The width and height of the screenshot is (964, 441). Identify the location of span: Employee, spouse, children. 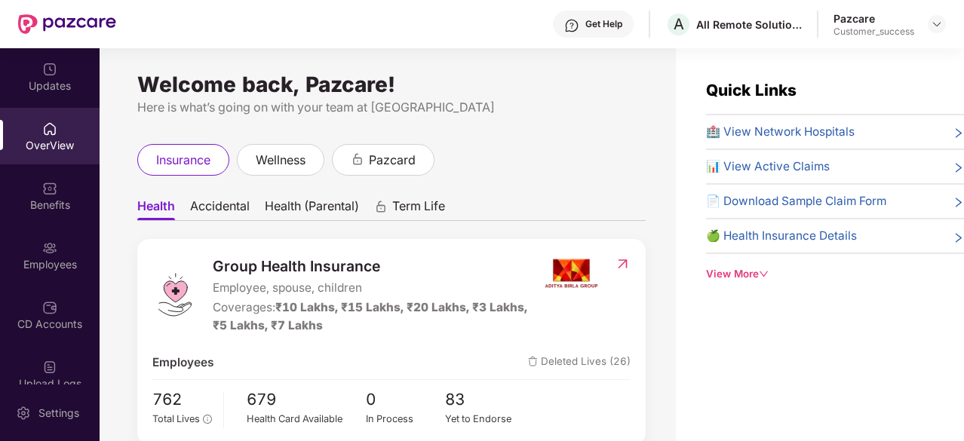
(377, 288).